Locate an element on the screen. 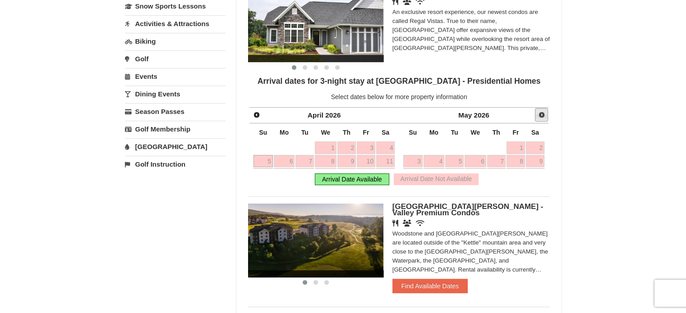  a: Golf Membership is located at coordinates (175, 129).